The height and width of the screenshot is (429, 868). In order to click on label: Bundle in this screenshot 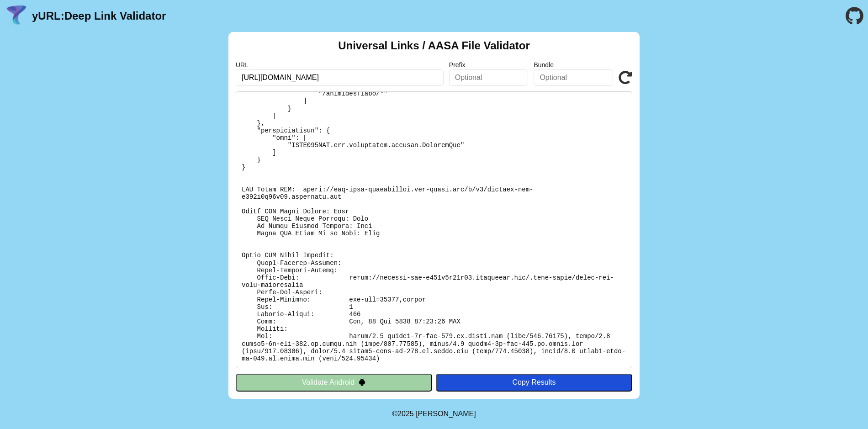, I will do `click(574, 65)`.